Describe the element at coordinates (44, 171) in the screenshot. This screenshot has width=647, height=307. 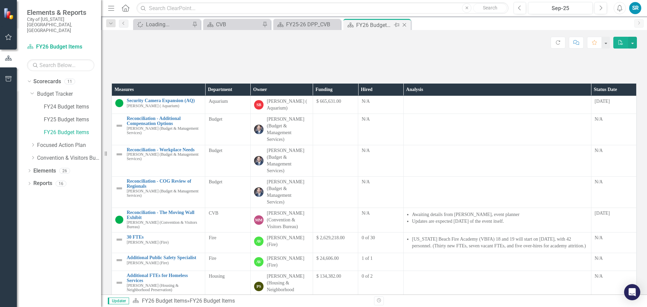
I see `a: Elements` at that location.